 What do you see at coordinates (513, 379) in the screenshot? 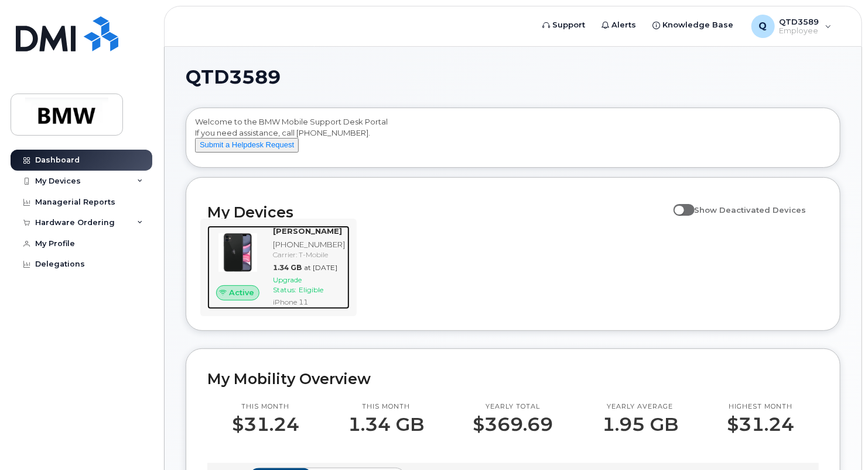
I see `h2: My Mobility Overview` at bounding box center [513, 379].